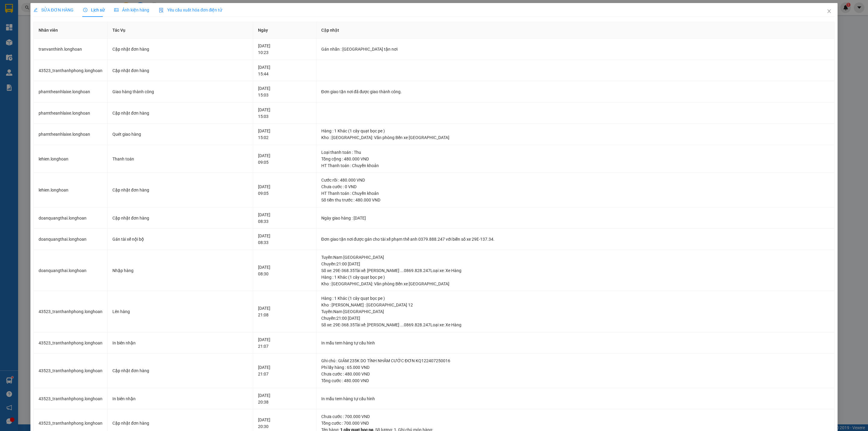  What do you see at coordinates (575, 374) in the screenshot?
I see `div: Chưa cước : 480.000 VND` at bounding box center [575, 374].